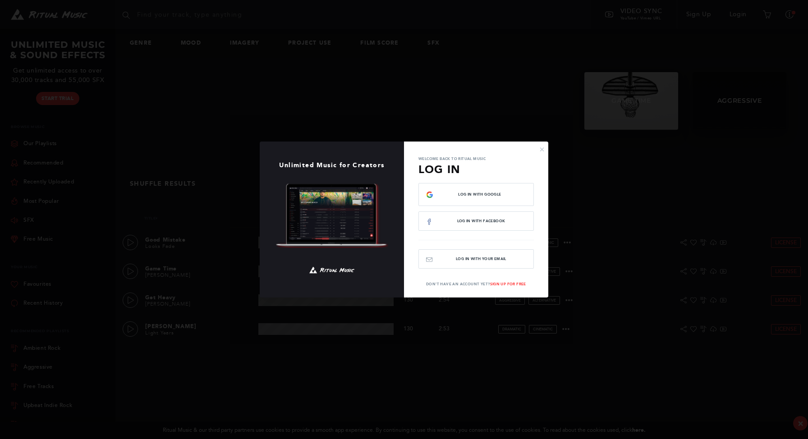  Describe the element at coordinates (332, 166) in the screenshot. I see `h1: Unlimited Music for Creators` at that location.